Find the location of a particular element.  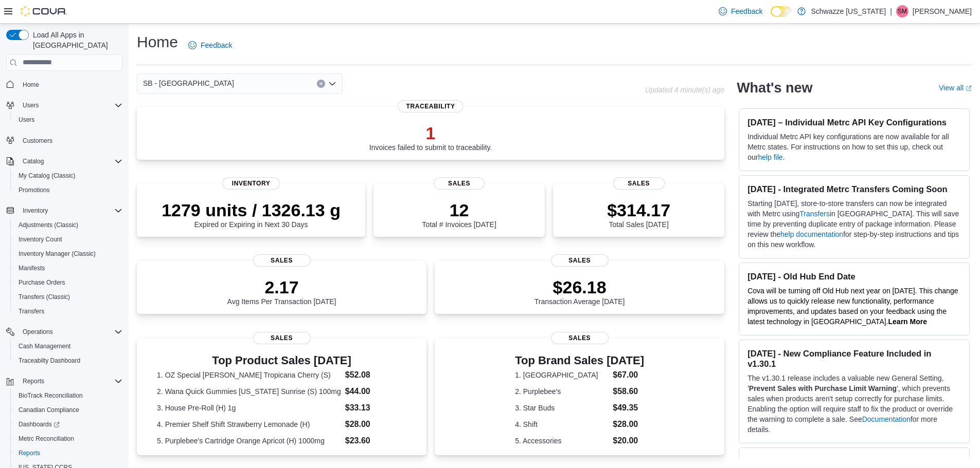

a: help file is located at coordinates (770, 158).